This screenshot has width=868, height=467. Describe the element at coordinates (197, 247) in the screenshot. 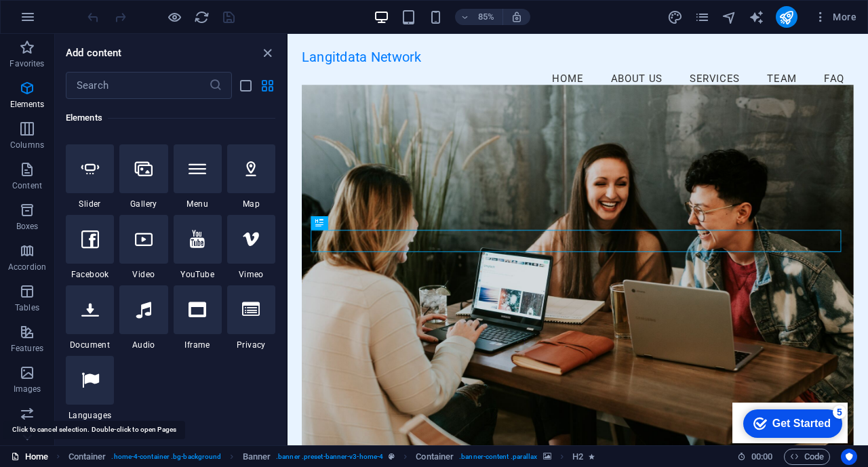

I see `div: YouTube` at that location.